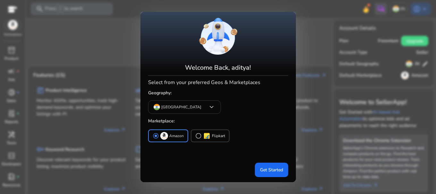 The width and height of the screenshot is (436, 194). I want to click on span: keyboard_arrow_down, so click(211, 107).